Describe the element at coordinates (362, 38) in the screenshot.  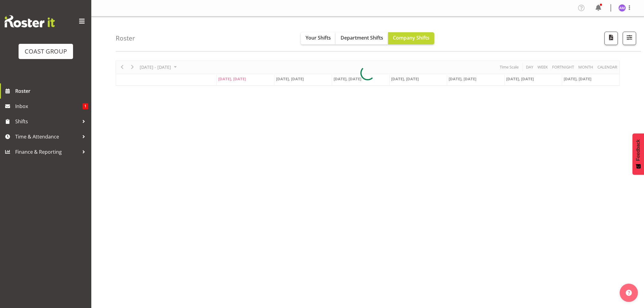
I see `span: Department Shifts` at that location.